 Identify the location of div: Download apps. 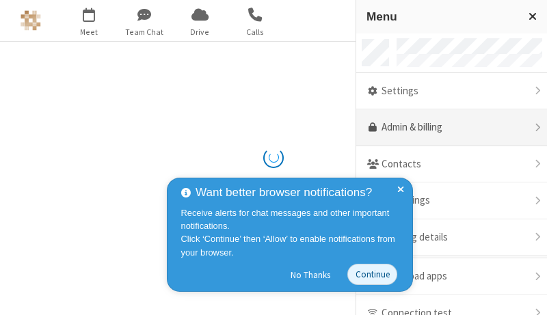
(451, 277).